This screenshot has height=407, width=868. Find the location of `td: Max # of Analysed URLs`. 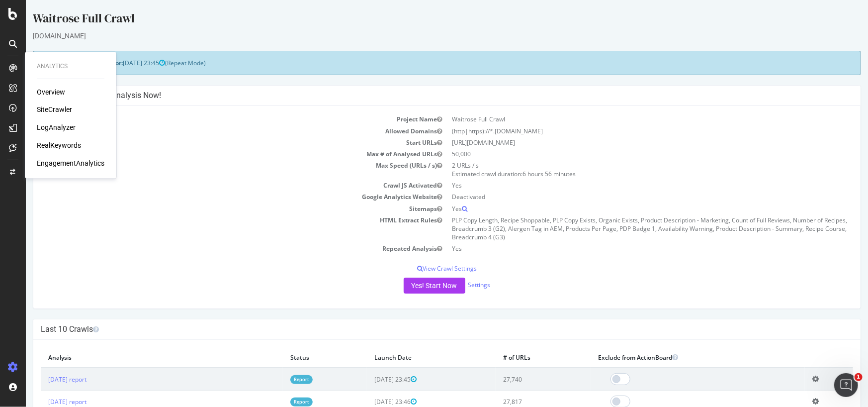

td: Max # of Analysed URLs is located at coordinates (218, 154).